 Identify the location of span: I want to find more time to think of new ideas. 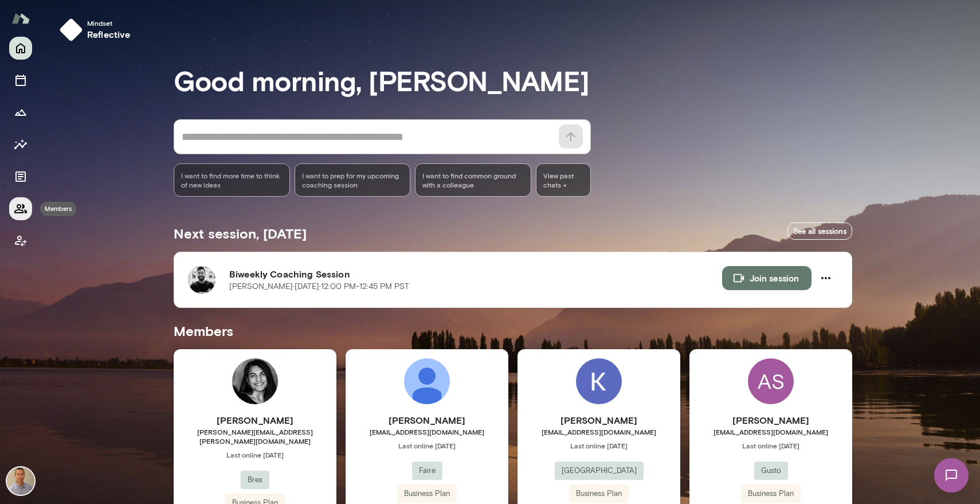
(232, 180).